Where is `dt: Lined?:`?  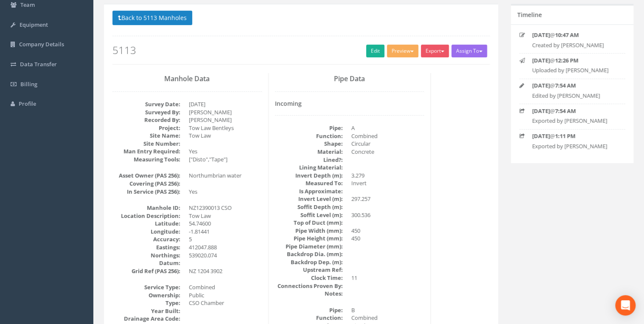
dt: Lined?: is located at coordinates (309, 160).